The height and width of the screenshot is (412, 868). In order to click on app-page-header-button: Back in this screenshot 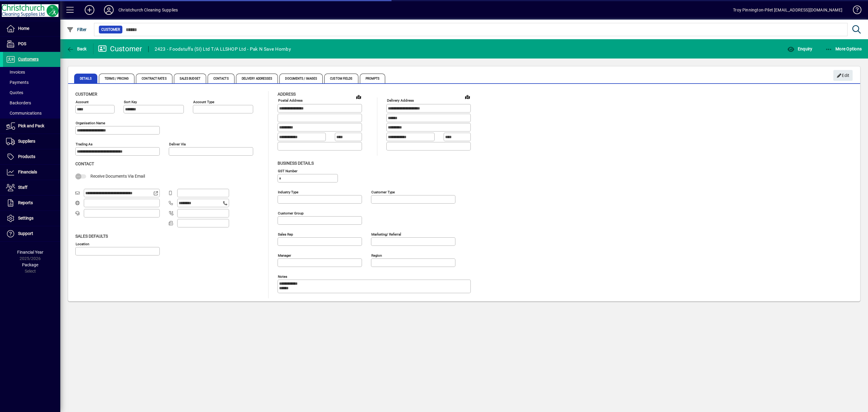, I will do `click(77, 49)`.